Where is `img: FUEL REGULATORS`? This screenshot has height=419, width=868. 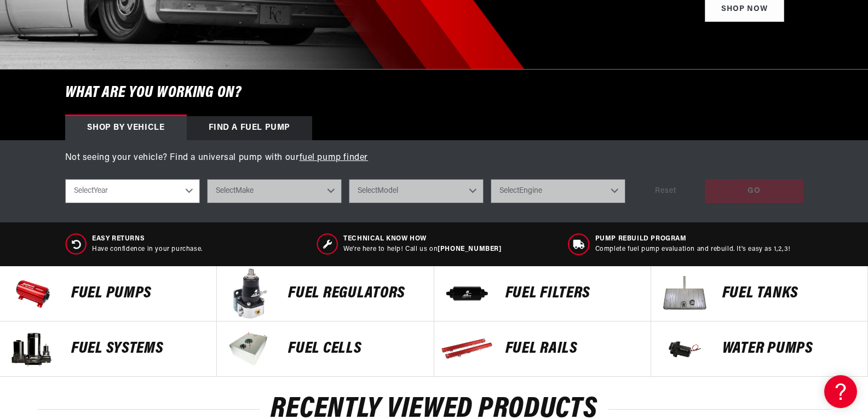 img: FUEL REGULATORS is located at coordinates (250, 294).